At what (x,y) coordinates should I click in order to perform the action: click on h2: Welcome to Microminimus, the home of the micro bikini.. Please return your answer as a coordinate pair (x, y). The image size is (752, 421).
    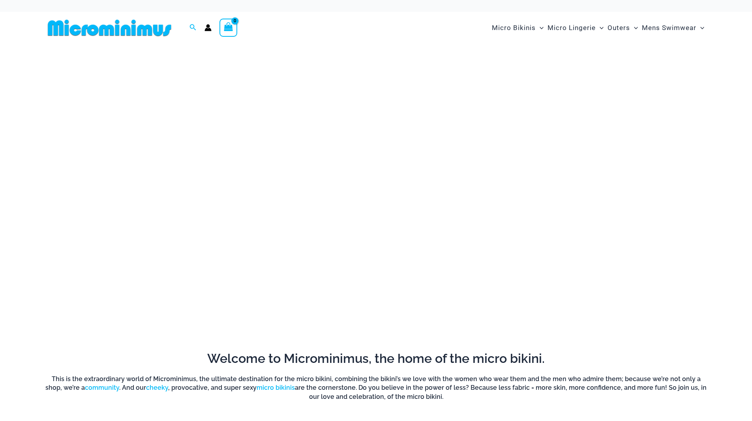
    Looking at the image, I should click on (376, 358).